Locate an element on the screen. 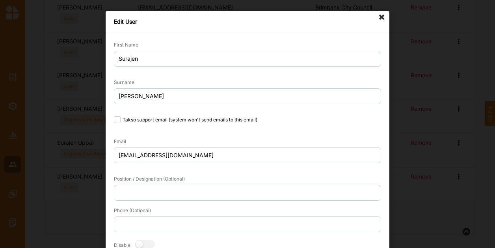 Image resolution: width=495 pixels, height=248 pixels. label: Surname is located at coordinates (124, 82).